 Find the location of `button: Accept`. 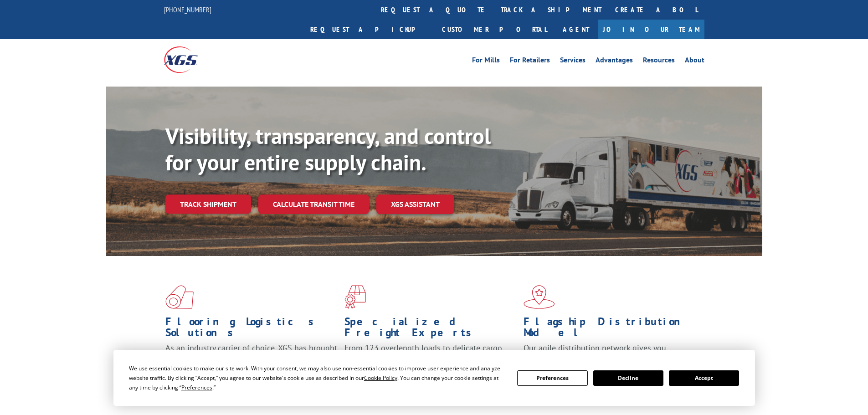

button: Accept is located at coordinates (704, 378).